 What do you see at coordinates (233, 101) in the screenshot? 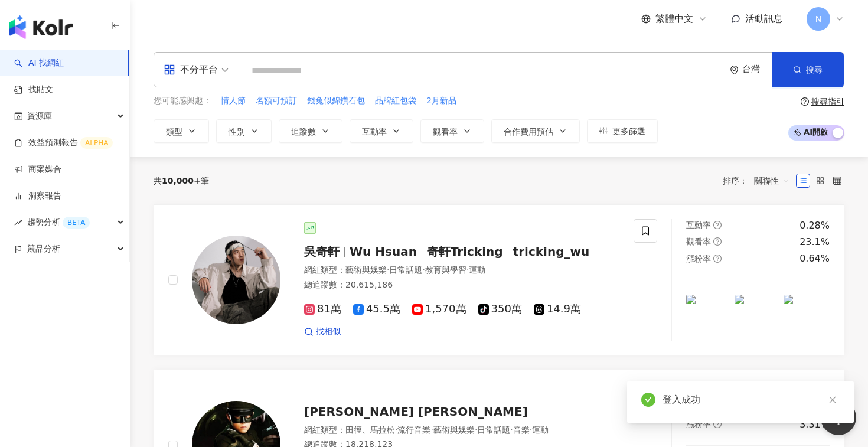
I see `button: 情人節` at bounding box center [233, 101].